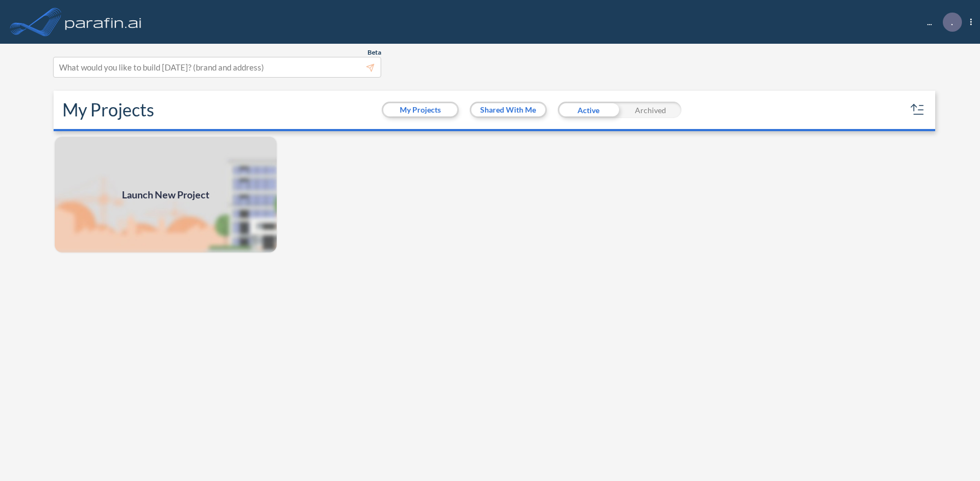 Image resolution: width=980 pixels, height=481 pixels. Describe the element at coordinates (918, 110) in the screenshot. I see `button: sort` at that location.